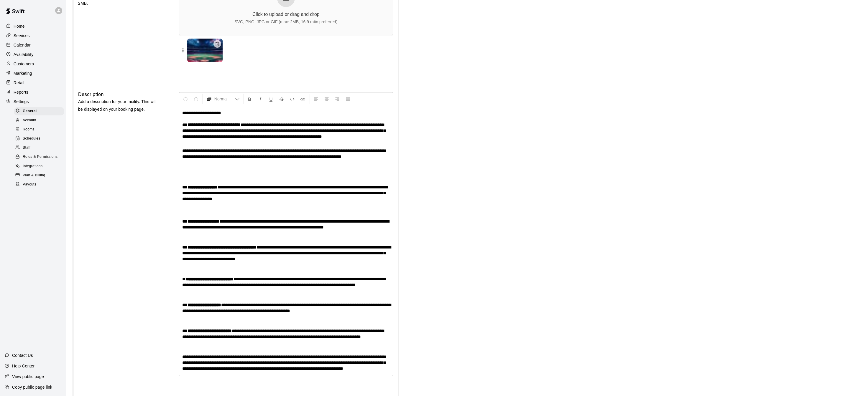 This screenshot has width=868, height=396. I want to click on div: Home, so click(33, 26).